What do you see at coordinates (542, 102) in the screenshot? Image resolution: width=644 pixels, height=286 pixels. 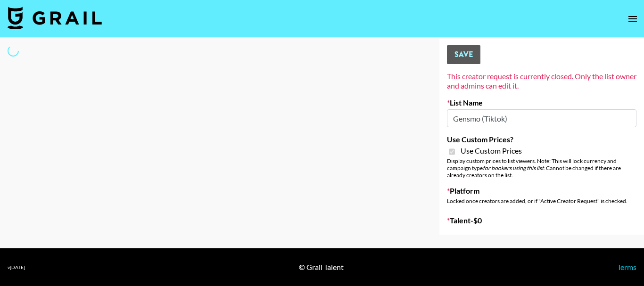 I see `label: List Name` at bounding box center [542, 102].